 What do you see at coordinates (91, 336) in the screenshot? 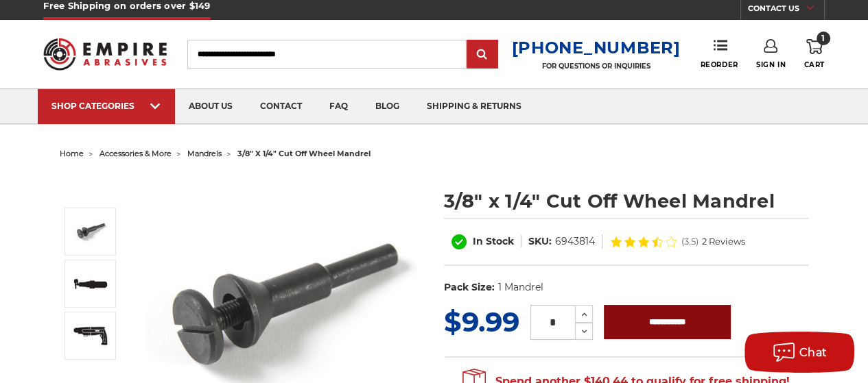
I see `img: Mandrel can be used on a Power Drill` at bounding box center [91, 336].